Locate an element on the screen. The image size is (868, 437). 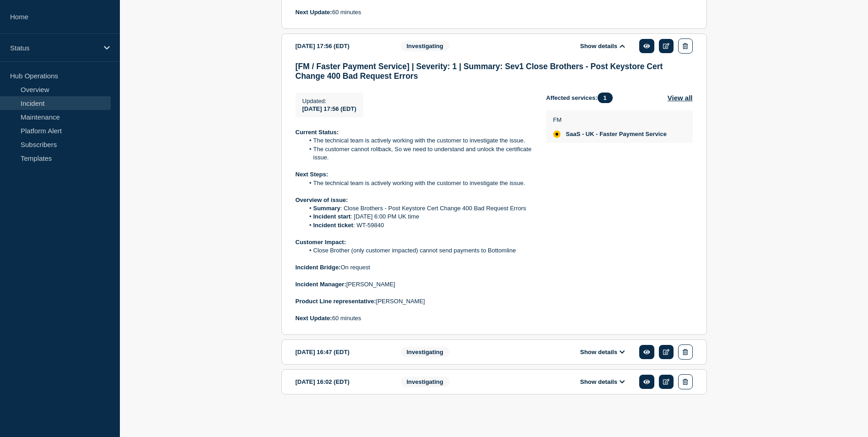
span: 1 is located at coordinates (605, 98).